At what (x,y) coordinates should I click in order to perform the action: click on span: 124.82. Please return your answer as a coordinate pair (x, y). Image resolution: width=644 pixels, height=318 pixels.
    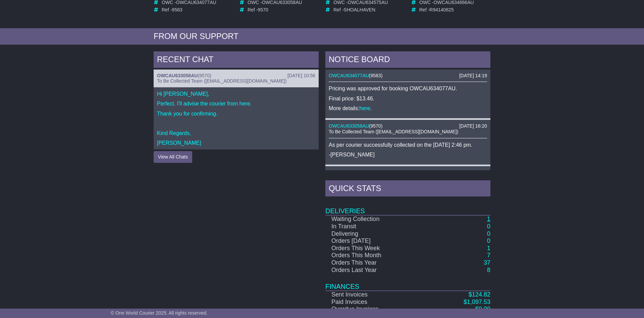
    Looking at the image, I should click on (481, 294).